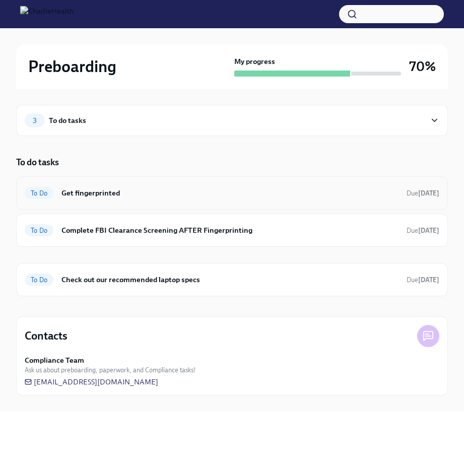 This screenshot has height=463, width=464. I want to click on strong: Compliance Team, so click(54, 360).